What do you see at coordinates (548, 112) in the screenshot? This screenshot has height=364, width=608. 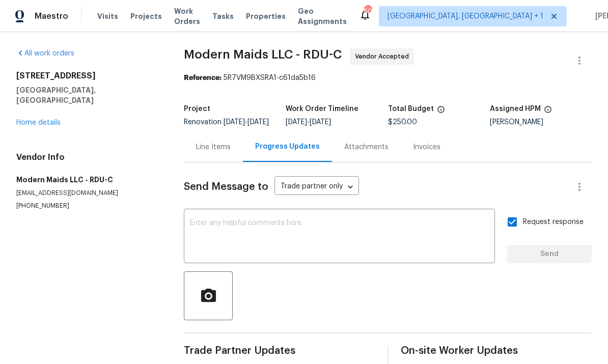 I see `span: The hpm assigned to this work order.` at bounding box center [548, 112].